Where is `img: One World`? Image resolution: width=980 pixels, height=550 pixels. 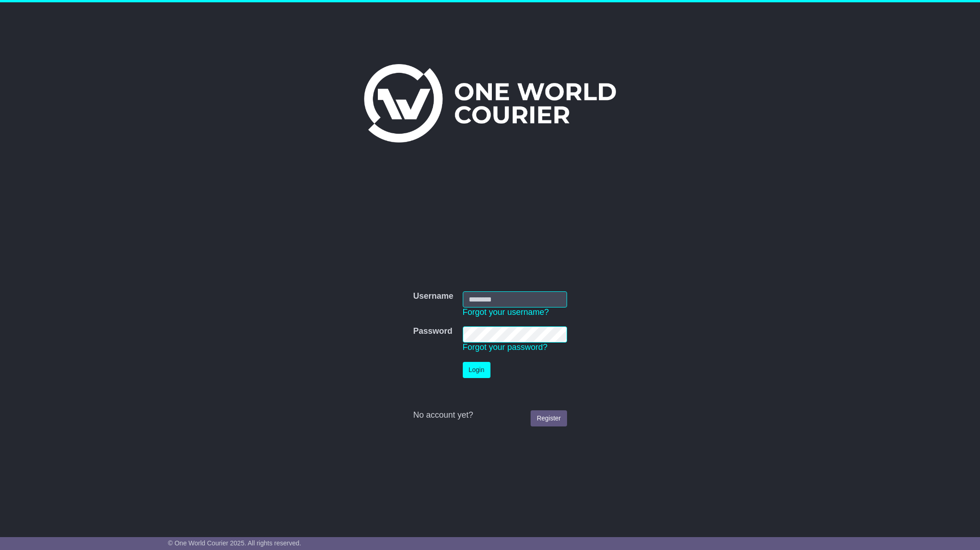 img: One World is located at coordinates (490, 103).